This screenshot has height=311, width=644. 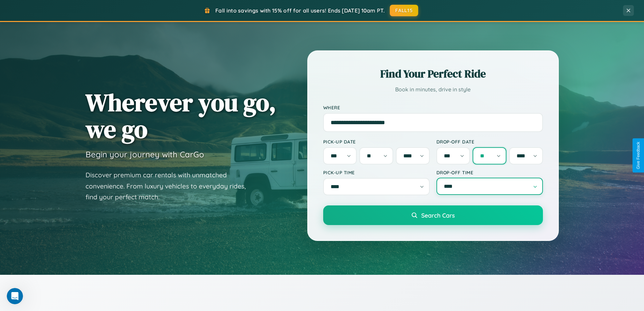 What do you see at coordinates (490, 141) in the screenshot?
I see `label: Drop-off Date` at bounding box center [490, 141].